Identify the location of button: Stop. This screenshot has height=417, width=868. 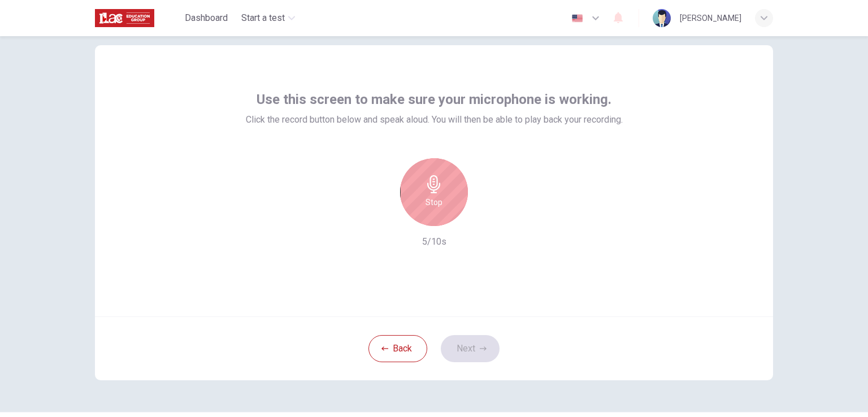
(434, 192).